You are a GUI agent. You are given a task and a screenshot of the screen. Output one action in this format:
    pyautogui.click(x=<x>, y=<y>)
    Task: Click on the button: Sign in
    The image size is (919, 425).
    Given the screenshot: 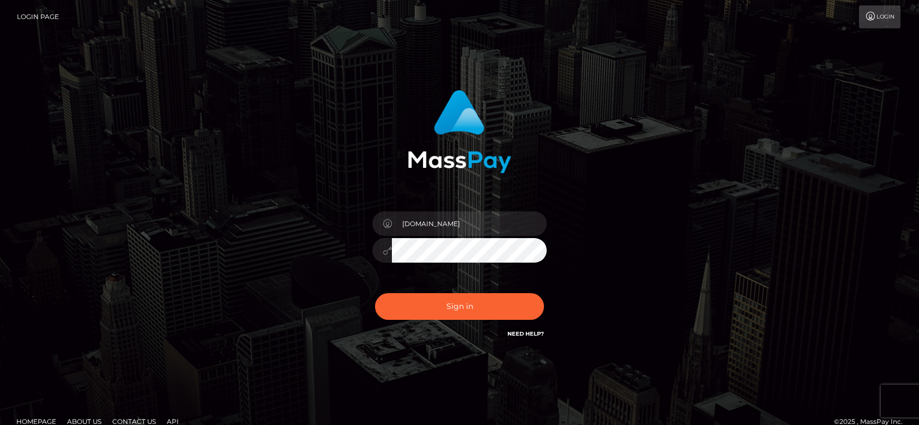 What is the action you would take?
    pyautogui.click(x=459, y=306)
    